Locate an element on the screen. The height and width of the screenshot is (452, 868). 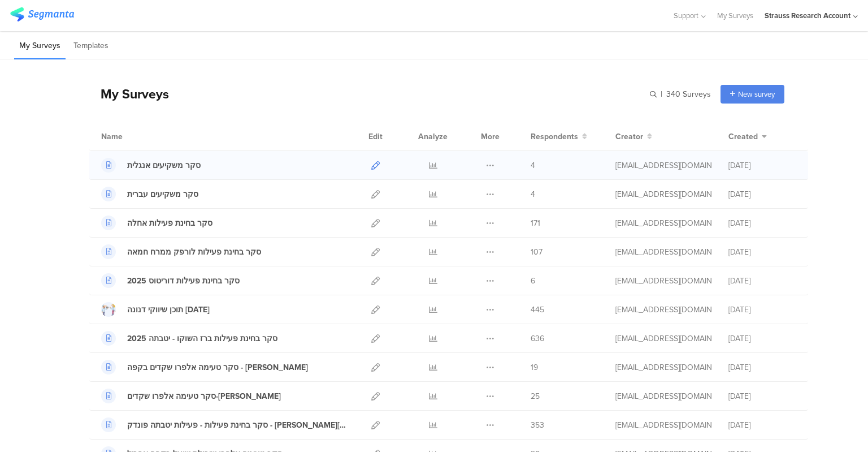
li: My Surveys is located at coordinates (40, 45).